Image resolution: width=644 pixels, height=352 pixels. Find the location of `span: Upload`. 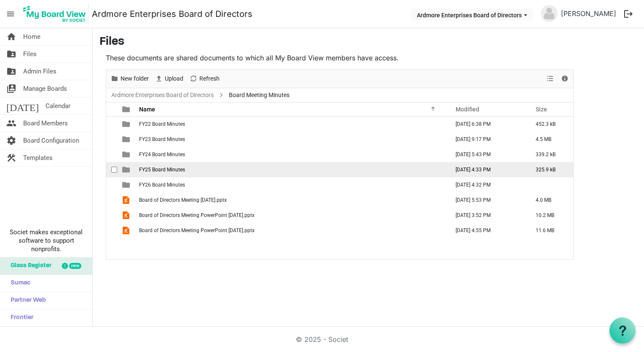

span: Upload is located at coordinates (174, 79).